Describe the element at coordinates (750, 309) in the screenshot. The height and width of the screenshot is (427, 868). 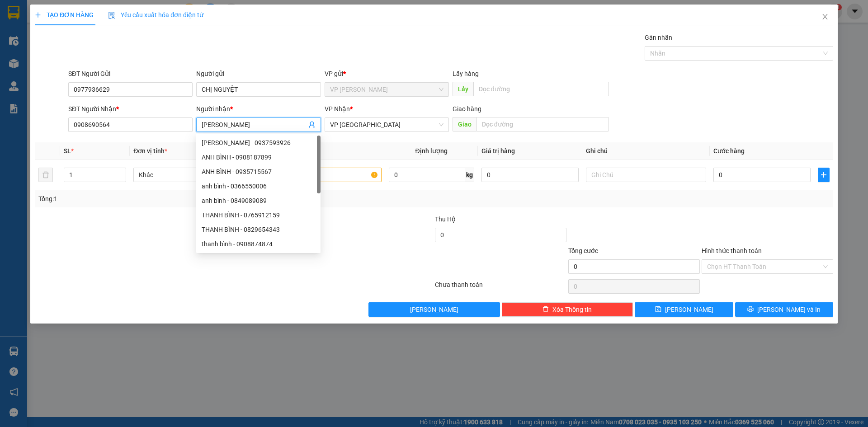
I see `span: printer` at that location.